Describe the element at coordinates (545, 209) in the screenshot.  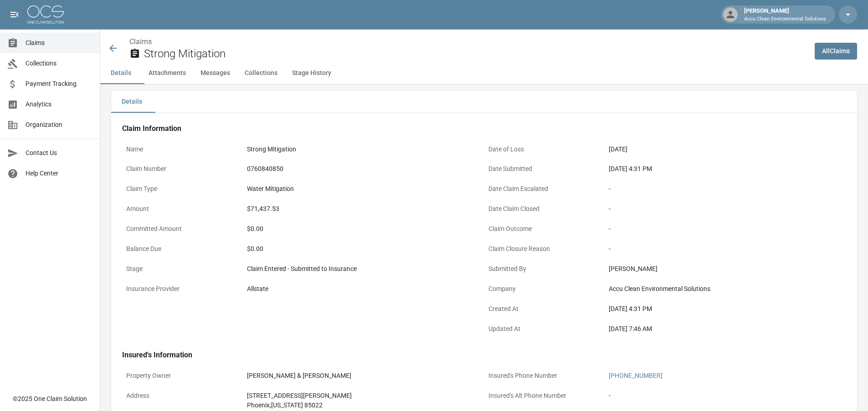
I see `p: Date Claim Closed` at that location.